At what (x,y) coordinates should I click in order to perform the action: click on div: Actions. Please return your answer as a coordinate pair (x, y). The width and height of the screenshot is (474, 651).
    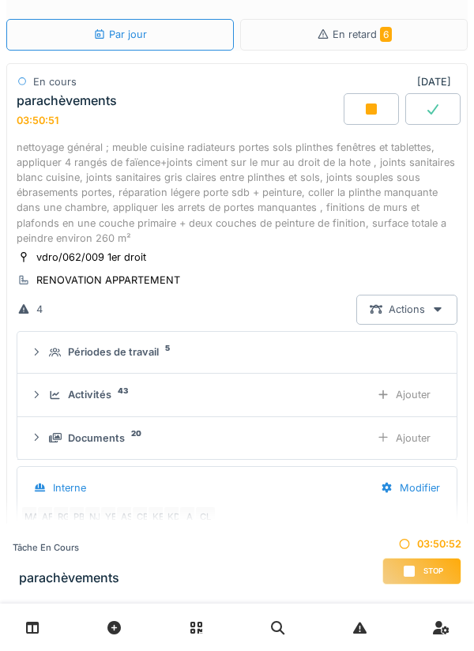
    Looking at the image, I should click on (407, 309).